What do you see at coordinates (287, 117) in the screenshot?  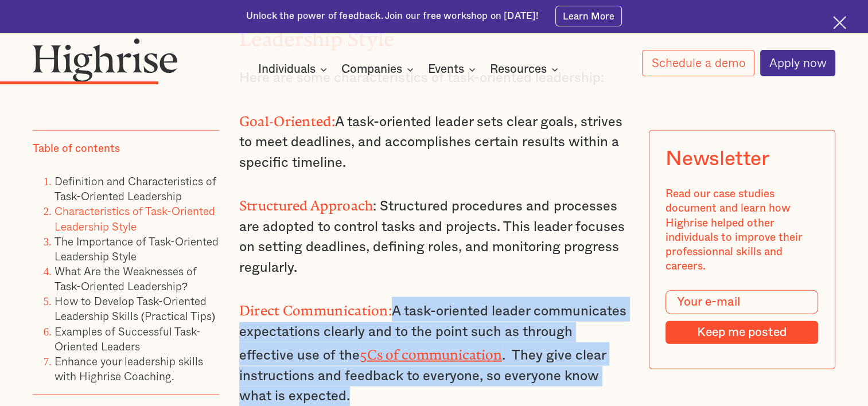 I see `strong: Goal-Oriented:` at bounding box center [287, 117].